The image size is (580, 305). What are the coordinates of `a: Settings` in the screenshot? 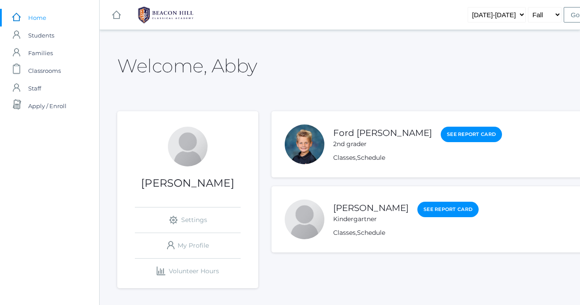 It's located at (188, 219).